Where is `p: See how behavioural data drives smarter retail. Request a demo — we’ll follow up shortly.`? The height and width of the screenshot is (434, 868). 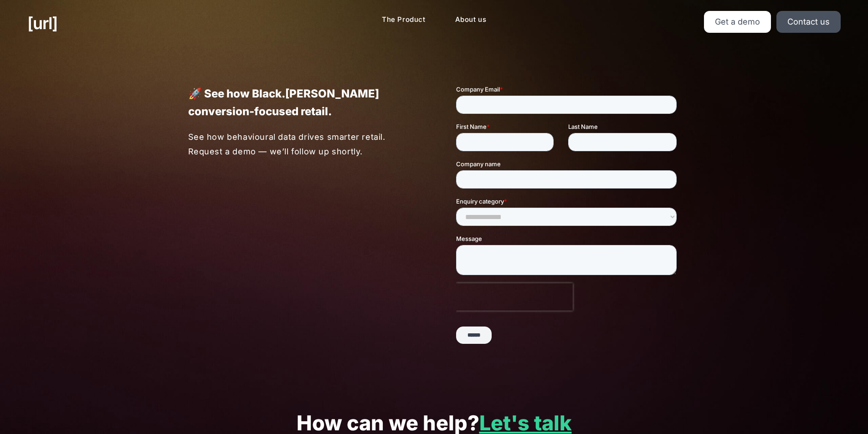
p: See how behavioural data drives smarter retail. Request a demo — we’ll follow up shortly. is located at coordinates (301, 144).